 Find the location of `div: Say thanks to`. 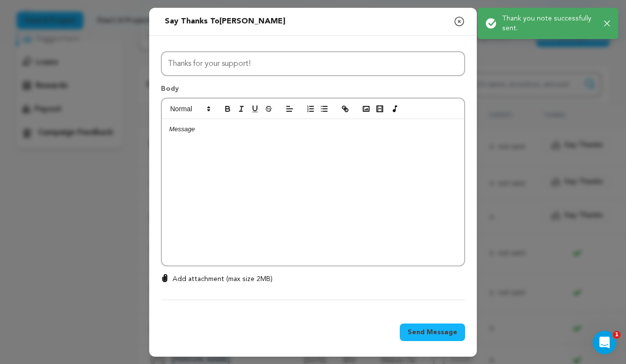

div: Say thanks to is located at coordinates (225, 21).